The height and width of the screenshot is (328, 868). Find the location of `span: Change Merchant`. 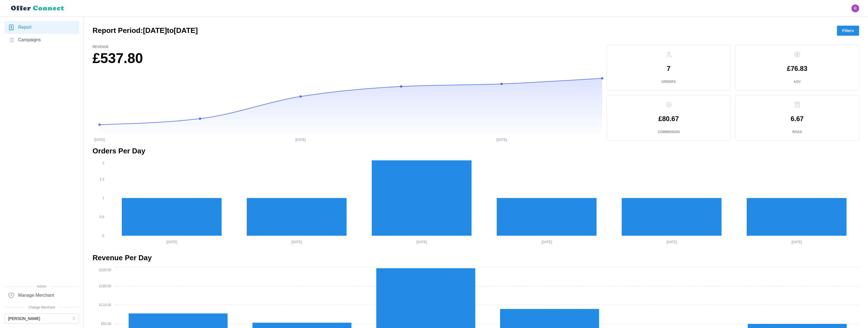

span: Change Merchant is located at coordinates (42, 307).